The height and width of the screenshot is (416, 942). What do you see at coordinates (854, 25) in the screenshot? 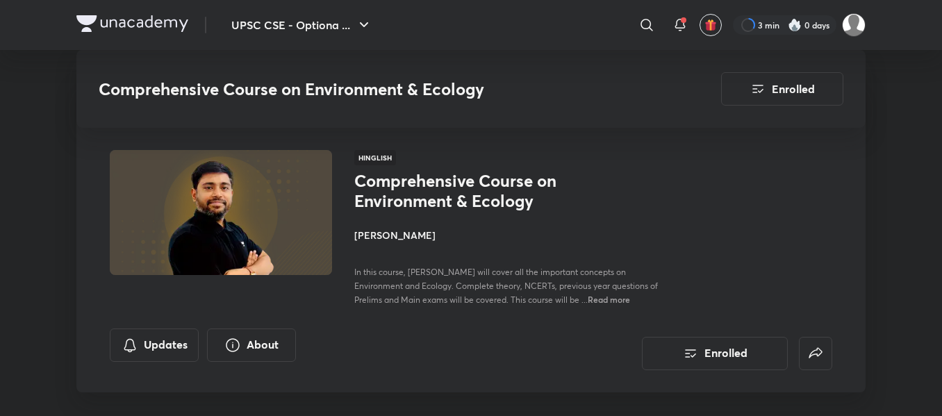
I see `img: Gayatri L` at bounding box center [854, 25].